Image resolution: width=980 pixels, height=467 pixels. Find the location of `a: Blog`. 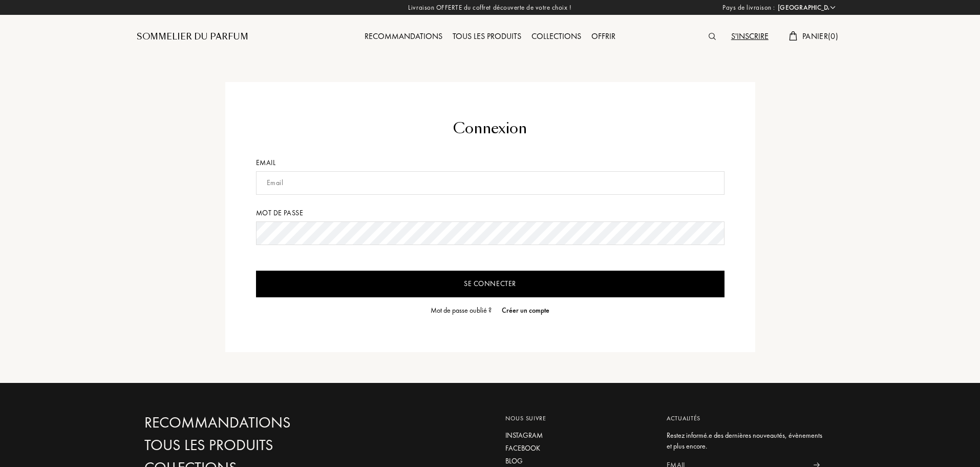

a: Blog is located at coordinates (578, 461).